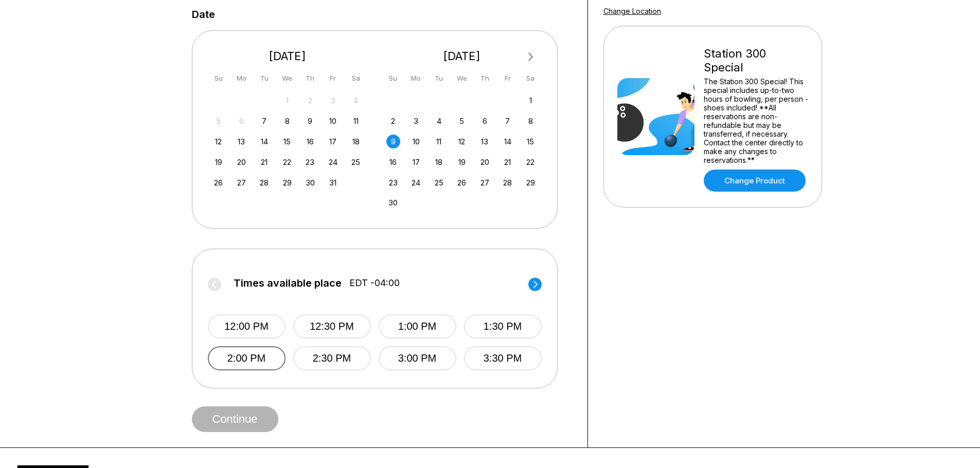 The height and width of the screenshot is (468, 980). What do you see at coordinates (439, 121) in the screenshot?
I see `div: Choose Tuesday, November 4th, 2025` at bounding box center [439, 121].